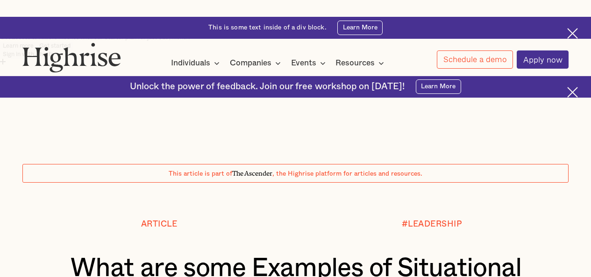  Describe the element at coordinates (201, 174) in the screenshot. I see `span: This article is part of` at that location.